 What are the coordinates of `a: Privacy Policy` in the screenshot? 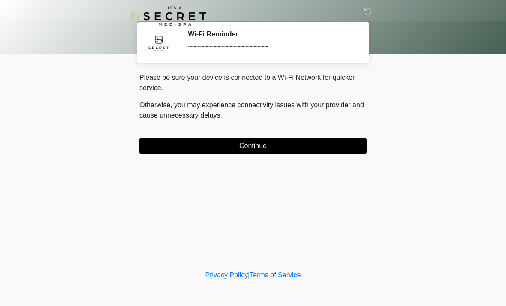 It's located at (227, 275).